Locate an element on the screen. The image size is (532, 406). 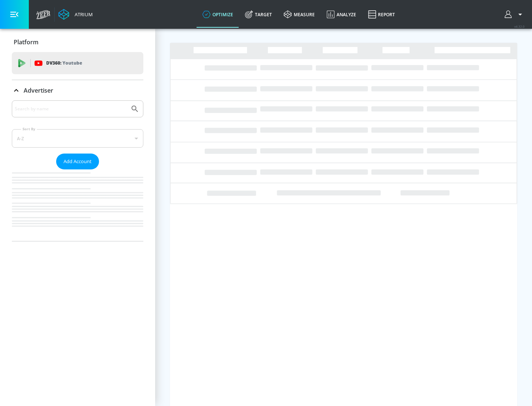
a: optimize is located at coordinates (218, 14).